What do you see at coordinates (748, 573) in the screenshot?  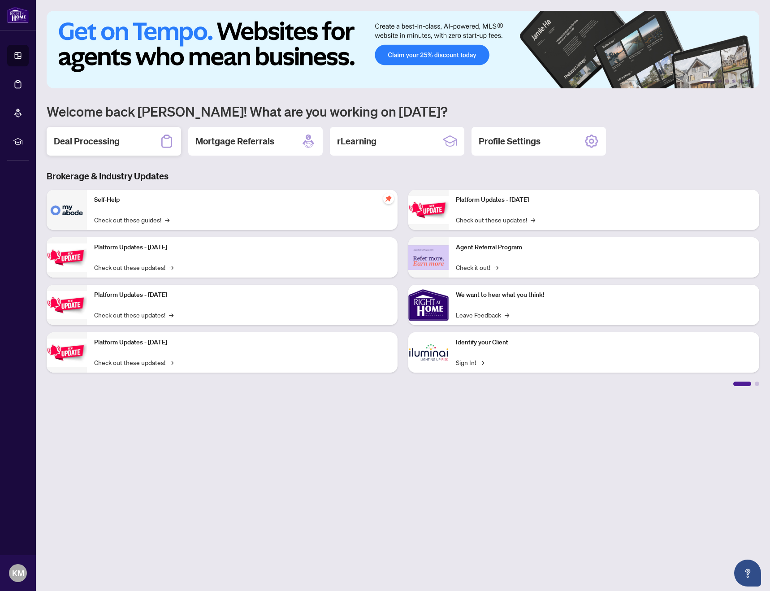 I see `button: Open asap` at bounding box center [748, 573].